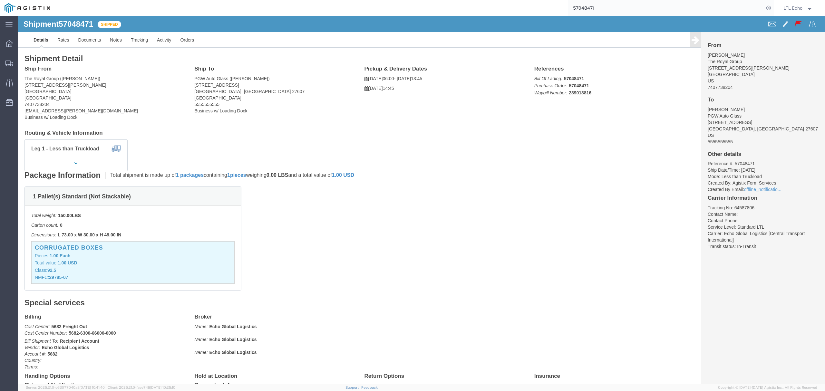 The width and height of the screenshot is (825, 391). Describe the element at coordinates (369, 388) in the screenshot. I see `a: Feedback` at that location.